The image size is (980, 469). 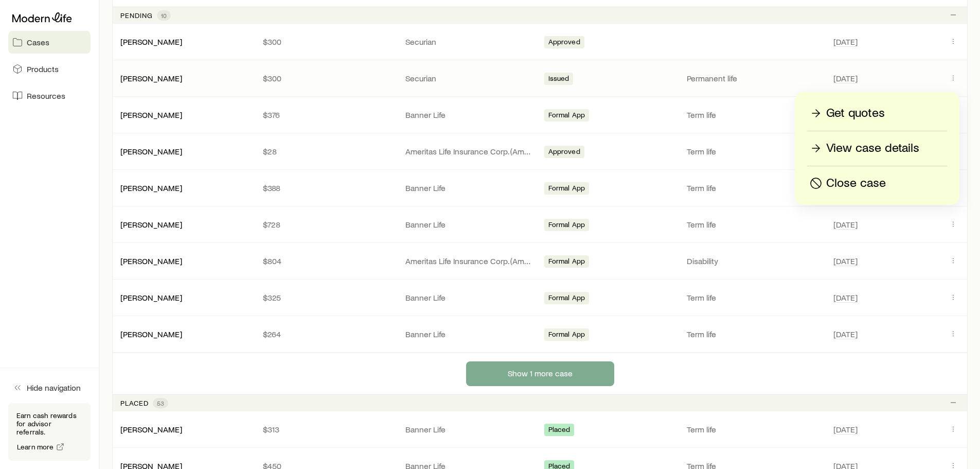 What do you see at coordinates (161, 403) in the screenshot?
I see `span: 53` at bounding box center [161, 403].